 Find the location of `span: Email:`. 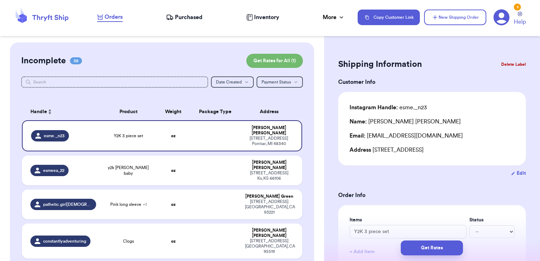

span: Email: is located at coordinates (357, 136).